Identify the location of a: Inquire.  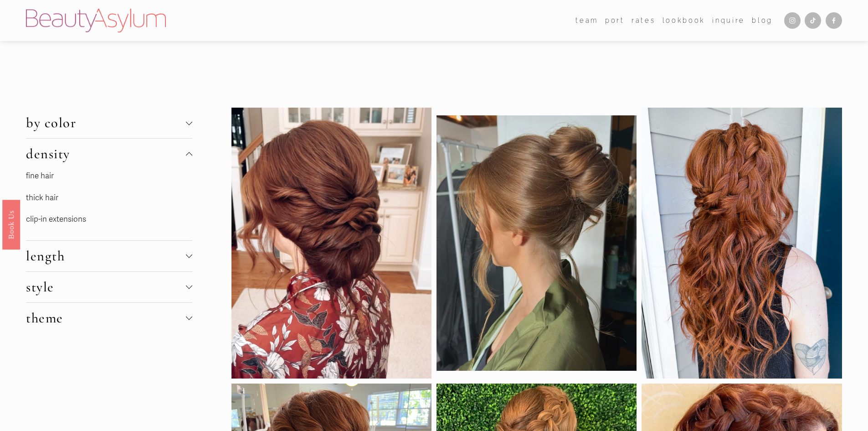
(729, 20).